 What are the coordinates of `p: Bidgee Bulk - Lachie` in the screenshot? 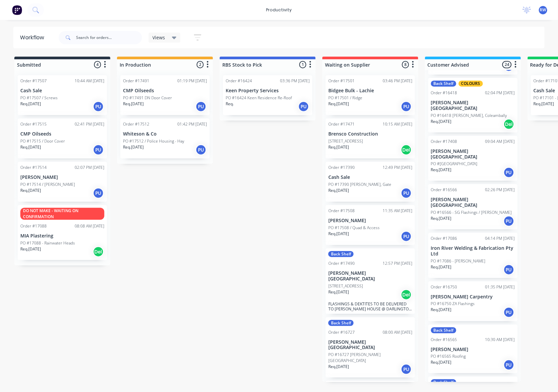 It's located at (370, 91).